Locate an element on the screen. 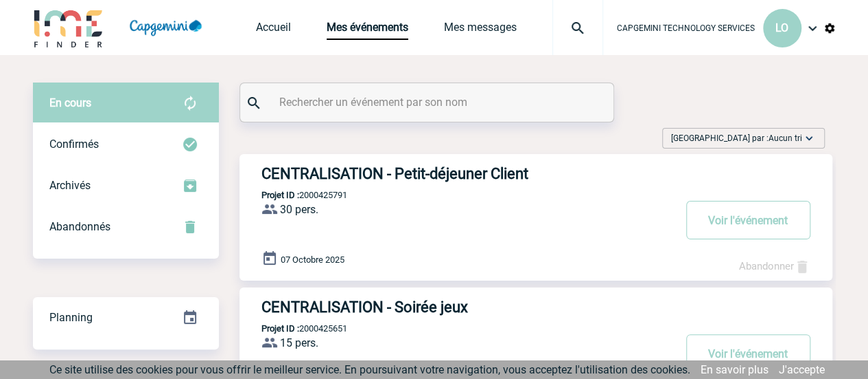  span: En cours is located at coordinates (70, 102).